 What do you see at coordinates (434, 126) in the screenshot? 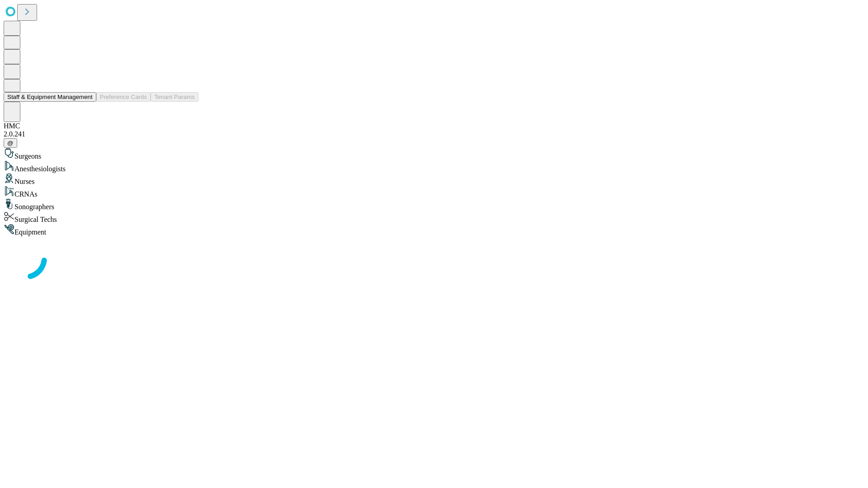
I see `div: HMC` at bounding box center [434, 126].